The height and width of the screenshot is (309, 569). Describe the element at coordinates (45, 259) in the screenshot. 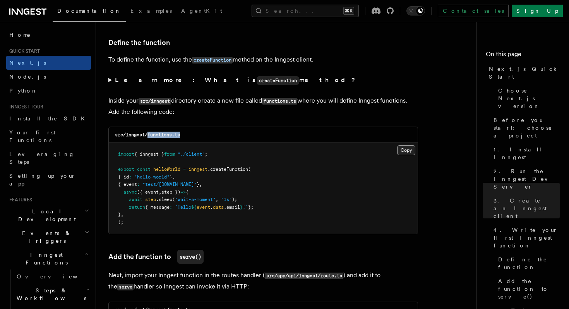

I see `span: Inngest Functions` at that location.